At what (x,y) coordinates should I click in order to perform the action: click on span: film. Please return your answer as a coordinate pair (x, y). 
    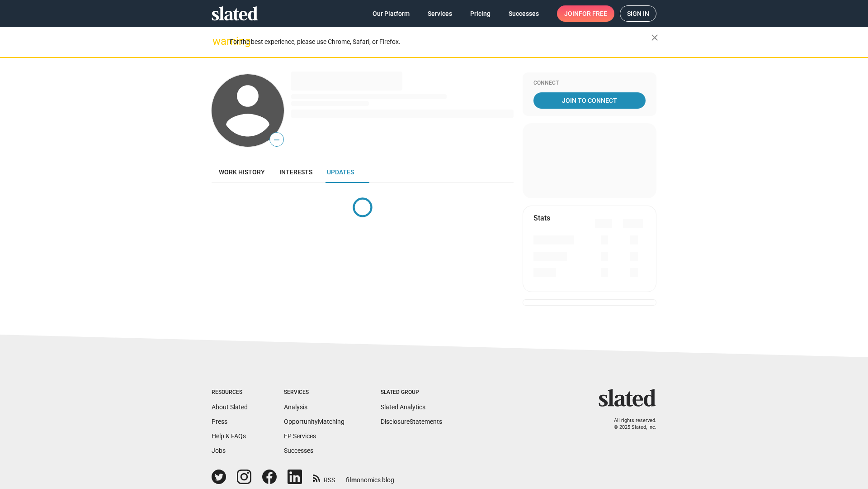
    Looking at the image, I should click on (352, 479).